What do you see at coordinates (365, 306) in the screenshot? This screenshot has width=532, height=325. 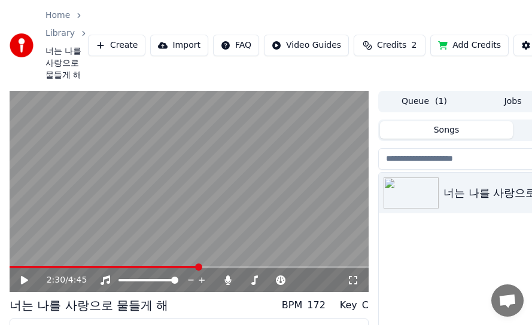 I see `div: C` at bounding box center [365, 306].